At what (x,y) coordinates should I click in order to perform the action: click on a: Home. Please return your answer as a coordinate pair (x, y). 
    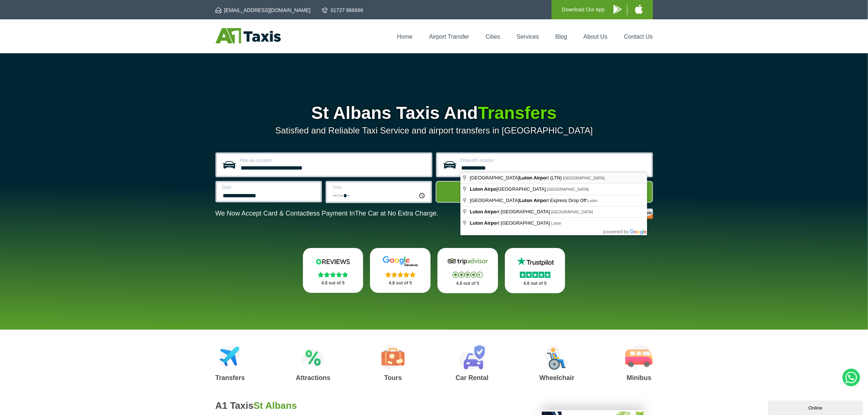
    Looking at the image, I should click on (405, 37).